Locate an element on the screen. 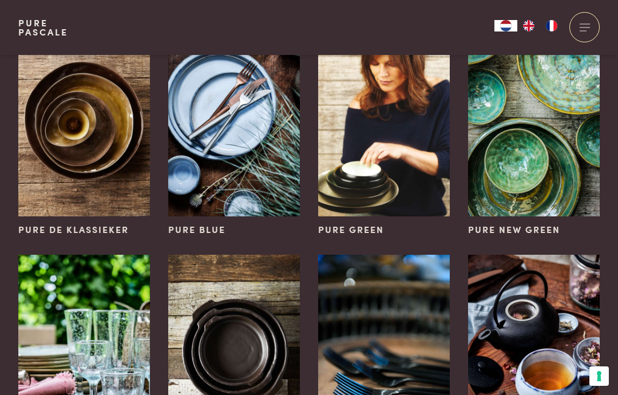 The width and height of the screenshot is (618, 395). div: Language is located at coordinates (506, 26).